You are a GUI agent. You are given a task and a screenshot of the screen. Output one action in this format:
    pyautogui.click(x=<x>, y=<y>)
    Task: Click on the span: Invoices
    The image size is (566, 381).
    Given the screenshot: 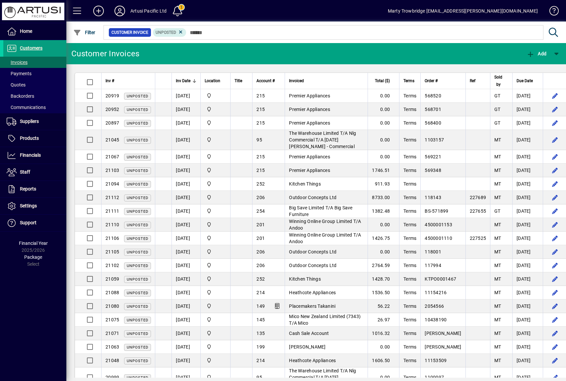 What is the action you would take?
    pyautogui.click(x=17, y=62)
    